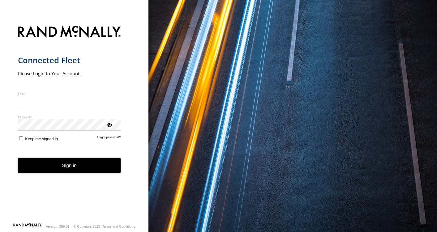 The image size is (437, 232). Describe the element at coordinates (69, 117) in the screenshot. I see `label: Password` at that location.